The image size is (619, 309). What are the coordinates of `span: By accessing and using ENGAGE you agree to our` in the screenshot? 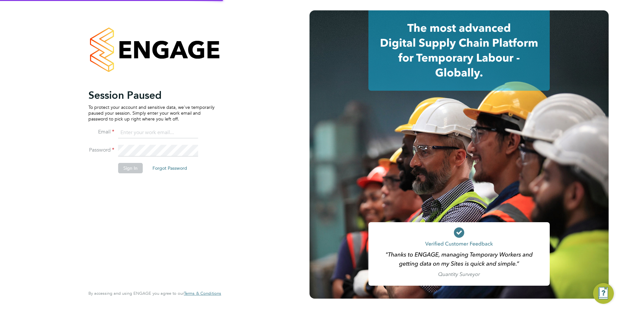 It's located at (155, 293).